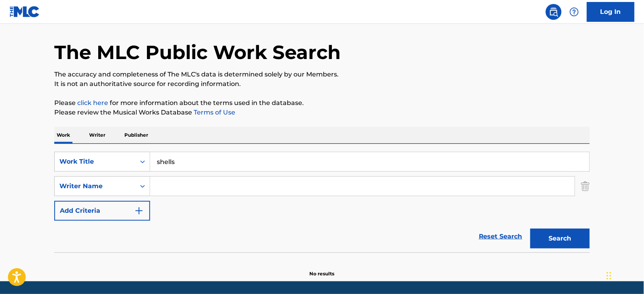 The height and width of the screenshot is (294, 644). What do you see at coordinates (136, 135) in the screenshot?
I see `p: Publisher` at bounding box center [136, 135].